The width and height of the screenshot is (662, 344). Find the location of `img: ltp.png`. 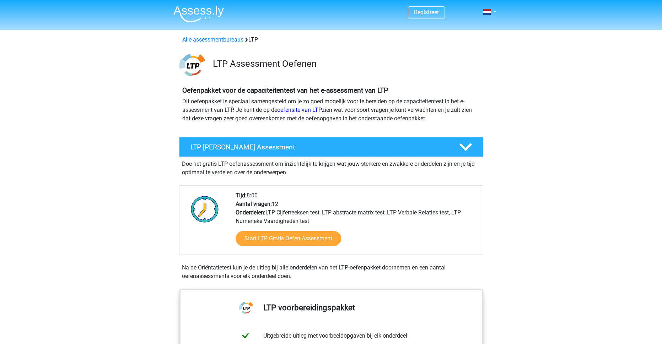

img: ltp.png is located at coordinates (192, 65).